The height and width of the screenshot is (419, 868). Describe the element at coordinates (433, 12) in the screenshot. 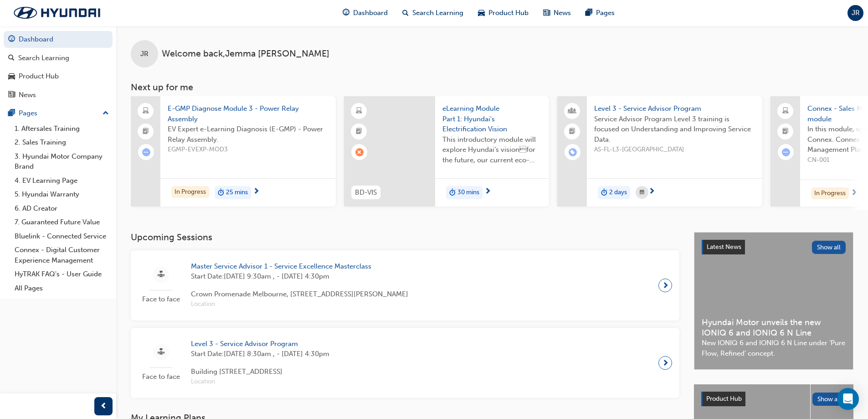

I see `a: search-iconSearch Learning` at that location.